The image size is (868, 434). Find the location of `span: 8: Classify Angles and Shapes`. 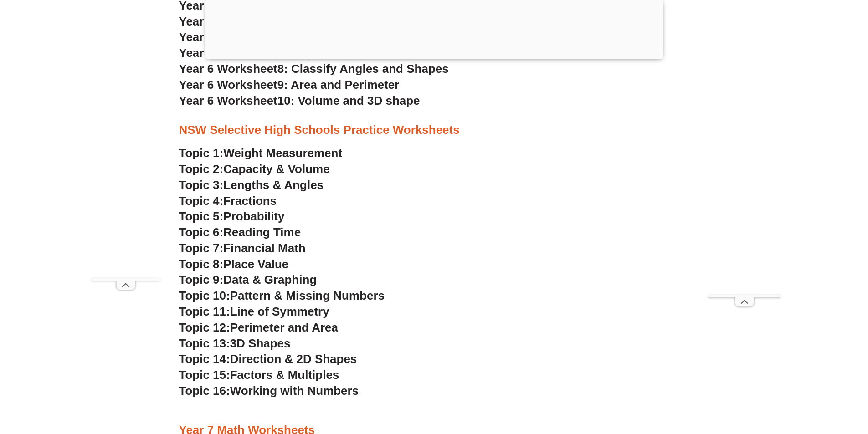

span: 8: Classify Angles and Shapes is located at coordinates (363, 69).